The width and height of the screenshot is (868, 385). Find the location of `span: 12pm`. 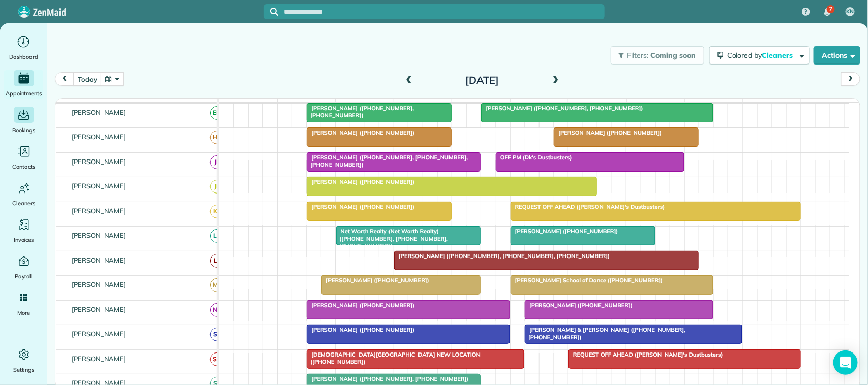

span: 12pm is located at coordinates (521, 105).